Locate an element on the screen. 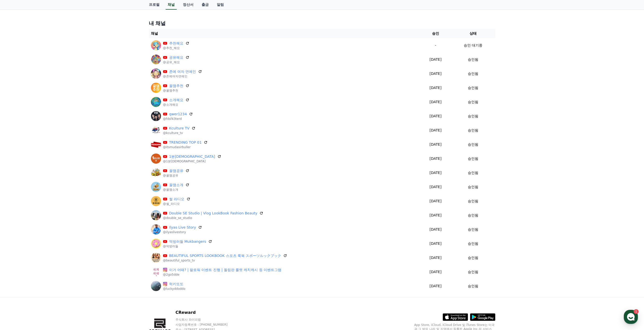  span: 1 is located at coordinates (52, 162).